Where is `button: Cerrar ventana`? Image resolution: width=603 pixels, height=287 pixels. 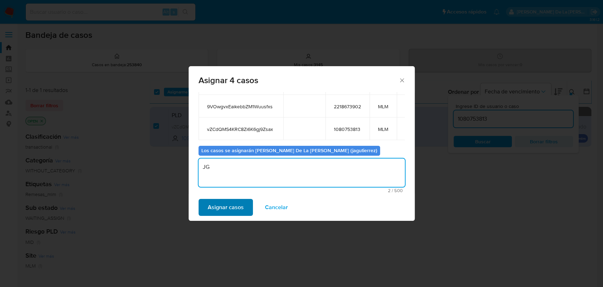 button: Cerrar ventana is located at coordinates (402, 80).